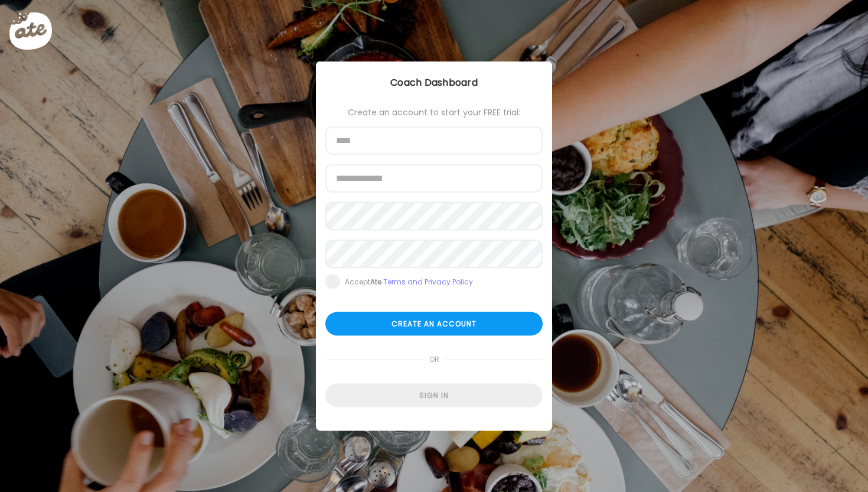  What do you see at coordinates (434, 360) in the screenshot?
I see `span: or` at bounding box center [434, 360].